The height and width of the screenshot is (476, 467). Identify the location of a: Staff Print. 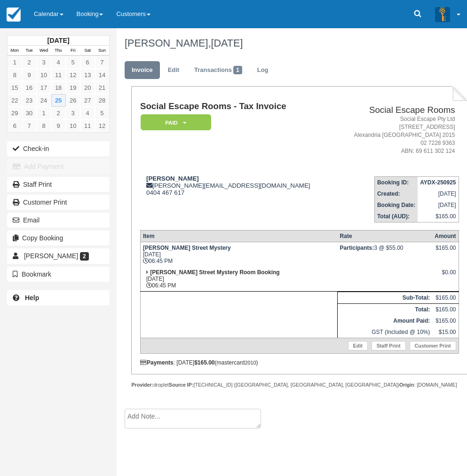
(59, 184).